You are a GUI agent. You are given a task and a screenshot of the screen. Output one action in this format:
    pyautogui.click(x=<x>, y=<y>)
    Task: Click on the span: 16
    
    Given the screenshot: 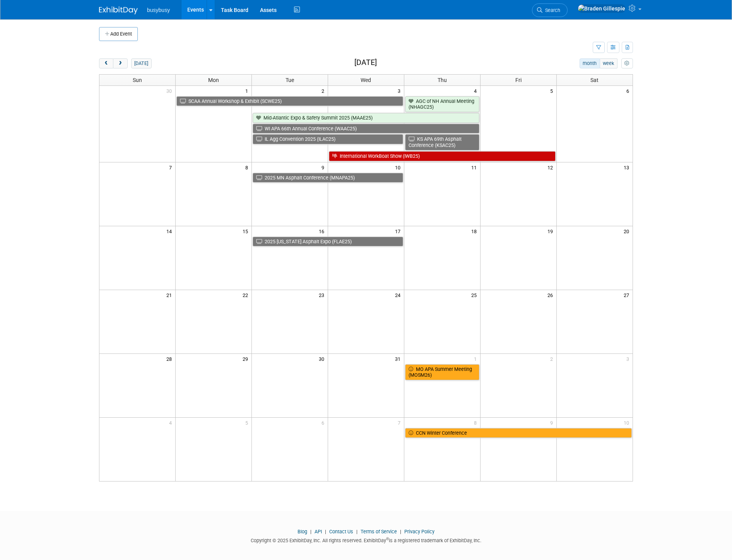 What is the action you would take?
    pyautogui.click(x=323, y=231)
    